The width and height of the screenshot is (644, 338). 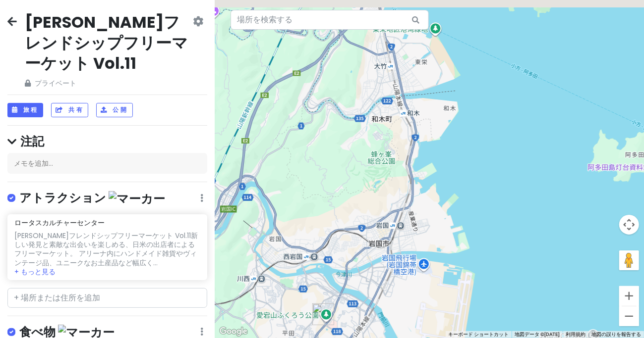 What do you see at coordinates (32, 141) in the screenshot?
I see `font: 注記` at bounding box center [32, 141].